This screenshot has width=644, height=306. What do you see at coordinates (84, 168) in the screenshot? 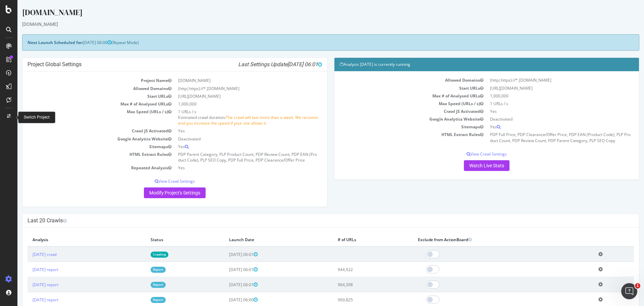
I see `td: Repeated Analysis` at bounding box center [84, 168].